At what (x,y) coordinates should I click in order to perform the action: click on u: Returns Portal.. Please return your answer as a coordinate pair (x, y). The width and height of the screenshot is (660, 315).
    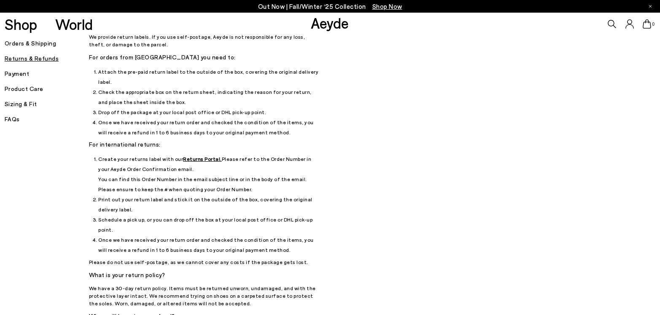
    Looking at the image, I should click on (202, 159).